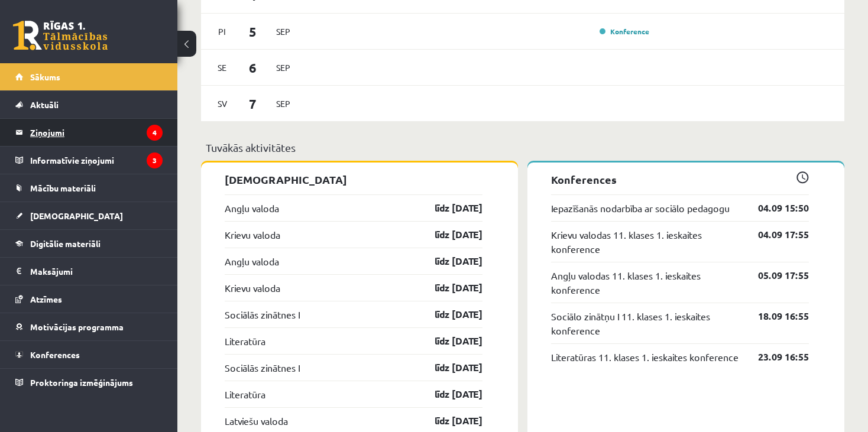 Image resolution: width=868 pixels, height=432 pixels. I want to click on legend: Maksājumi, so click(97, 271).